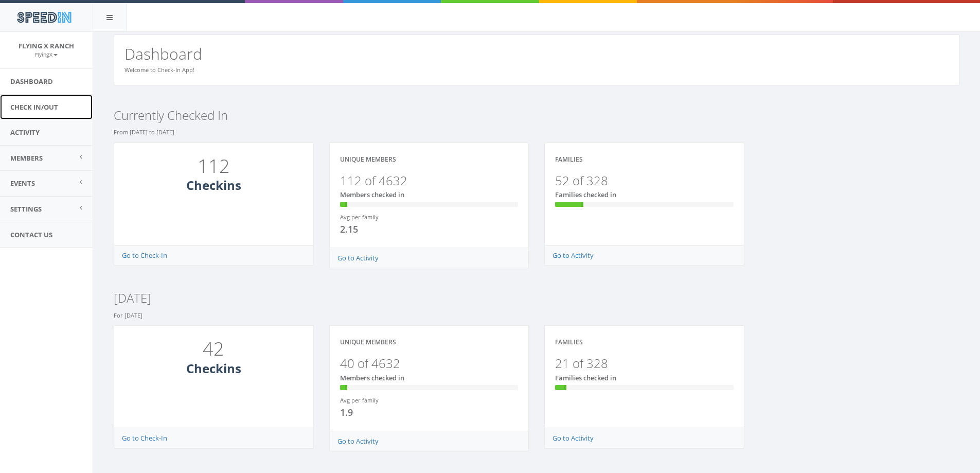 The height and width of the screenshot is (473, 980). Describe the element at coordinates (47, 54) in the screenshot. I see `a: FlyingX` at that location.